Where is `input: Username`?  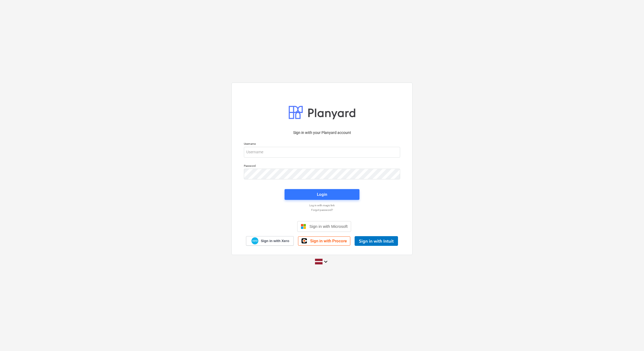
input: Username is located at coordinates (322, 152).